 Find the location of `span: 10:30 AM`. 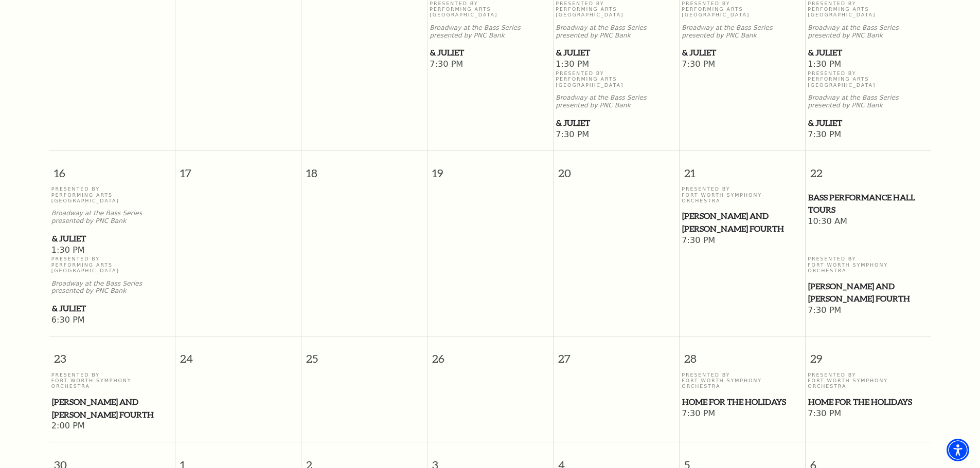

span: 10:30 AM is located at coordinates (868, 222).